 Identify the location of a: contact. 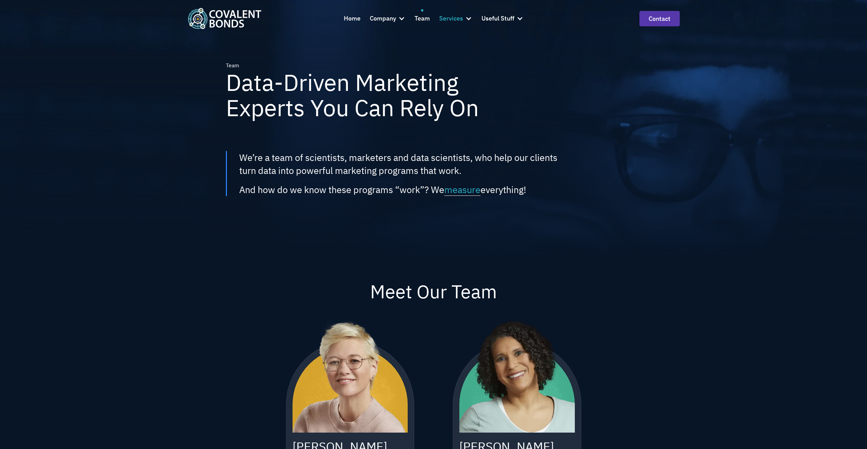
(659, 18).